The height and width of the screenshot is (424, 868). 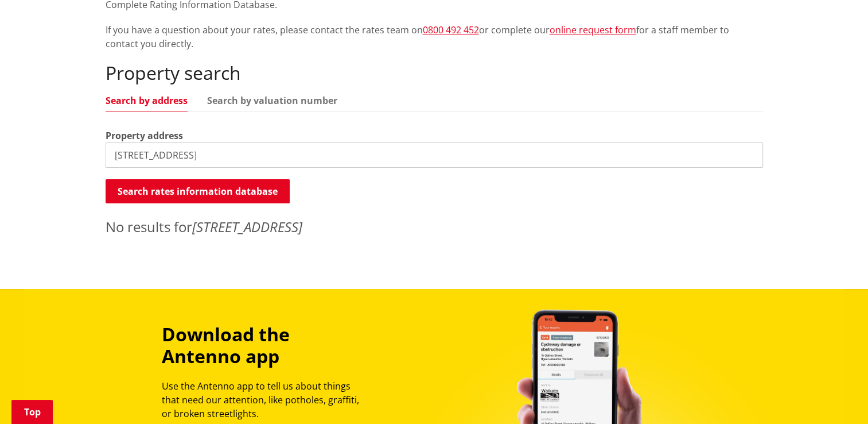 What do you see at coordinates (197, 191) in the screenshot?
I see `button: Search rates information database` at bounding box center [197, 191].